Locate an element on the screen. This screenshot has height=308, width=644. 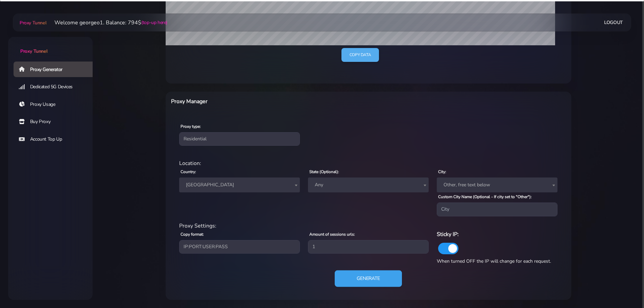
label: Country: is located at coordinates (188, 172).